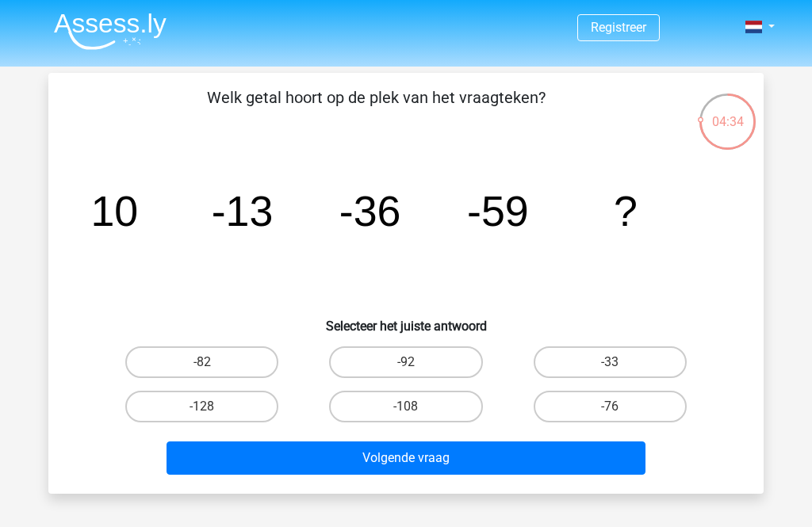 Image resolution: width=812 pixels, height=527 pixels. Describe the element at coordinates (371, 211) in the screenshot. I see `tspan: -36` at that location.